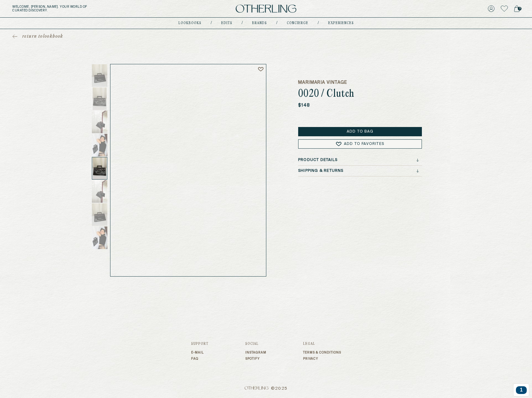 This screenshot has height=398, width=532. What do you see at coordinates (322, 359) in the screenshot?
I see `a: Privacy` at bounding box center [322, 359].